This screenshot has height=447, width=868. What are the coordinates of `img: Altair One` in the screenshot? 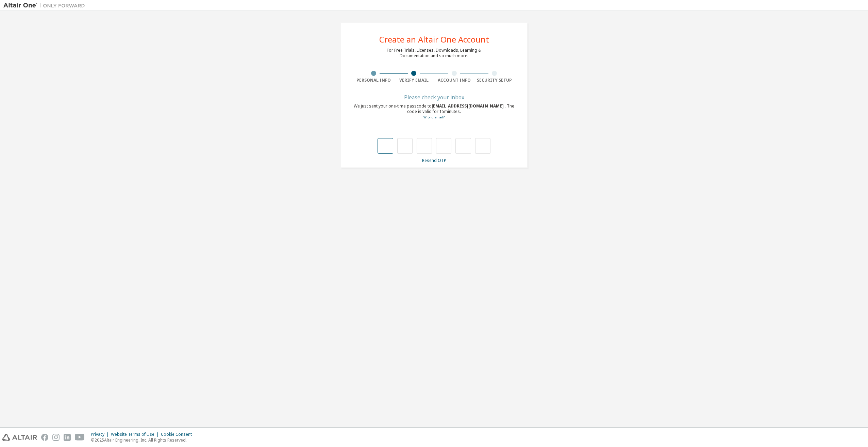 It's located at (46, 5).